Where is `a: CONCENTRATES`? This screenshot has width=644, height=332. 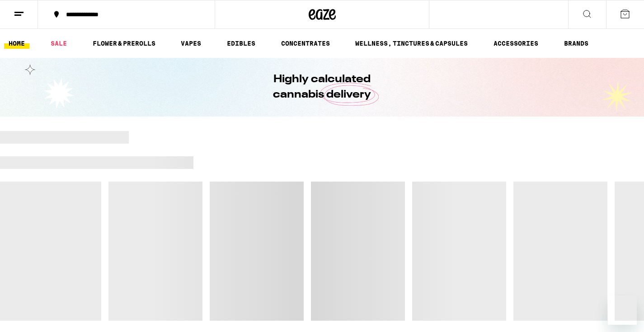 a: CONCENTRATES is located at coordinates (306, 43).